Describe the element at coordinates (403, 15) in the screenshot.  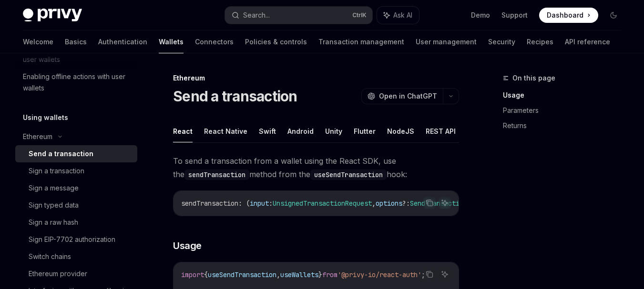
I see `span: Ask AI` at that location.